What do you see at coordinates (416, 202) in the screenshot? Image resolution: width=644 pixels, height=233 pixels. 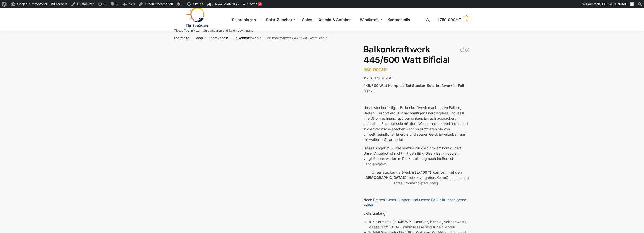 I see `p: Noch Fragen?` at bounding box center [416, 202].